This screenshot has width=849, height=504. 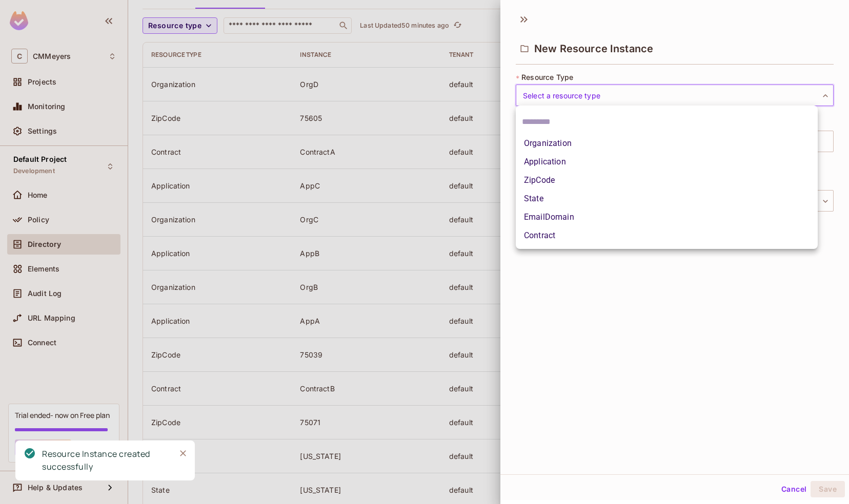 I want to click on li: ZipCode, so click(x=667, y=180).